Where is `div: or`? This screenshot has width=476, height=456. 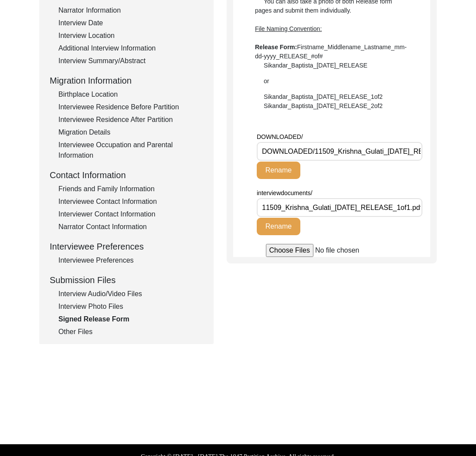 div: or is located at coordinates (331, 81).